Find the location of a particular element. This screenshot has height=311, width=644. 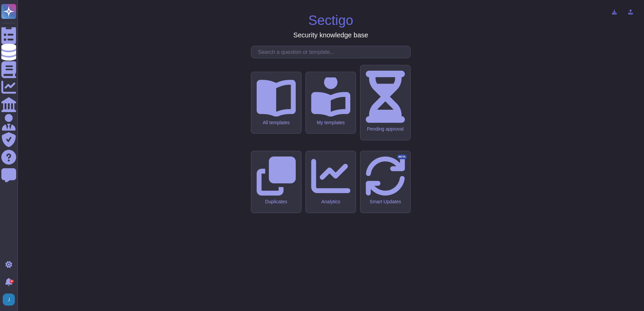

div: Analytics is located at coordinates (331, 202).